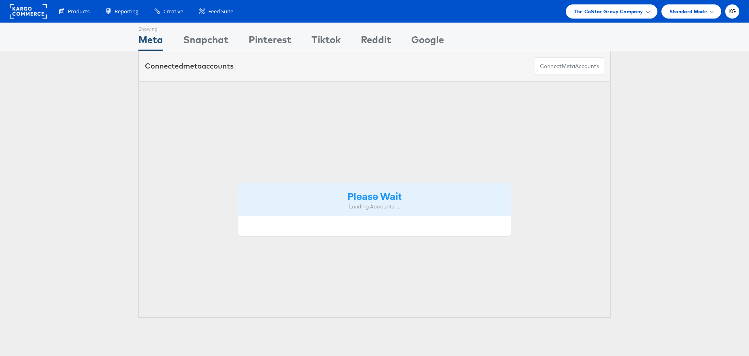 Image resolution: width=749 pixels, height=356 pixels. Describe the element at coordinates (270, 42) in the screenshot. I see `div: Pinterest` at that location.